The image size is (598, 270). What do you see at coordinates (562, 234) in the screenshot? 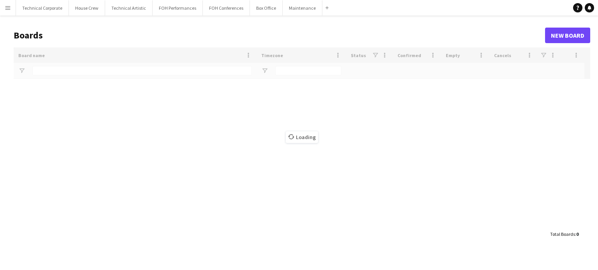
I see `span: Total Boards` at bounding box center [562, 234].